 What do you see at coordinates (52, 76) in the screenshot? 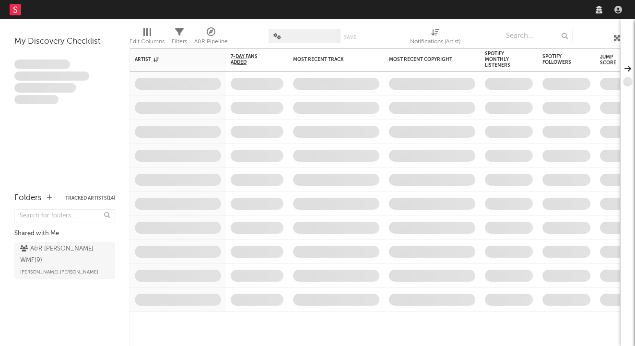
I see `span: Integer aliquet in purus et` at bounding box center [52, 76].